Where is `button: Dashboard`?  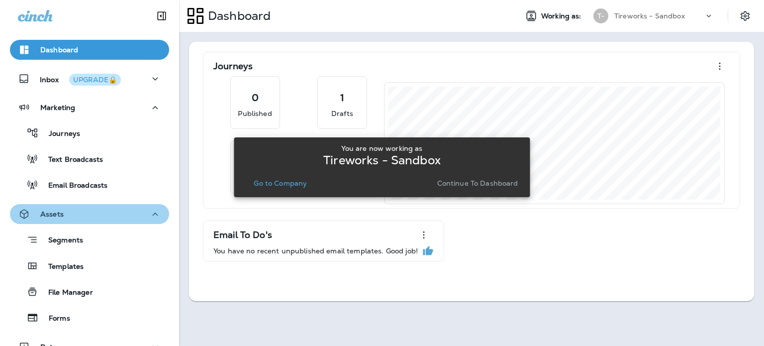
button: Dashboard is located at coordinates (90, 50).